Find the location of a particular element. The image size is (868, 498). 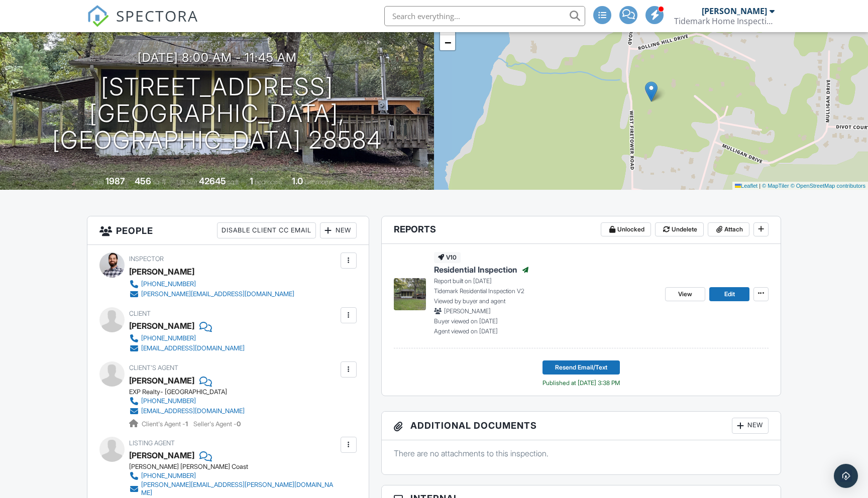

strong: 1 is located at coordinates (186, 424).